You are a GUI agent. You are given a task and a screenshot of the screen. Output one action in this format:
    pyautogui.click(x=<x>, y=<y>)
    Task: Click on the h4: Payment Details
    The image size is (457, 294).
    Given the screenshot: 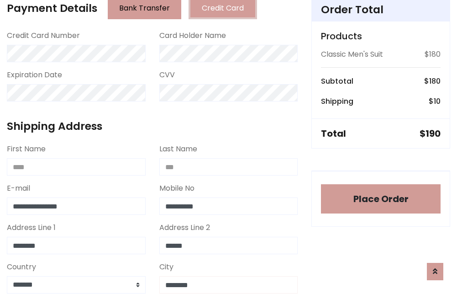 What is the action you would take?
    pyautogui.click(x=52, y=8)
    